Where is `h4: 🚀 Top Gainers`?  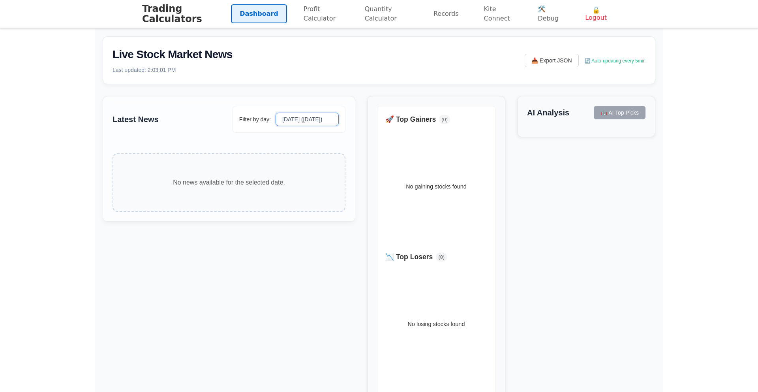
h4: 🚀 Top Gainers is located at coordinates (410, 119).